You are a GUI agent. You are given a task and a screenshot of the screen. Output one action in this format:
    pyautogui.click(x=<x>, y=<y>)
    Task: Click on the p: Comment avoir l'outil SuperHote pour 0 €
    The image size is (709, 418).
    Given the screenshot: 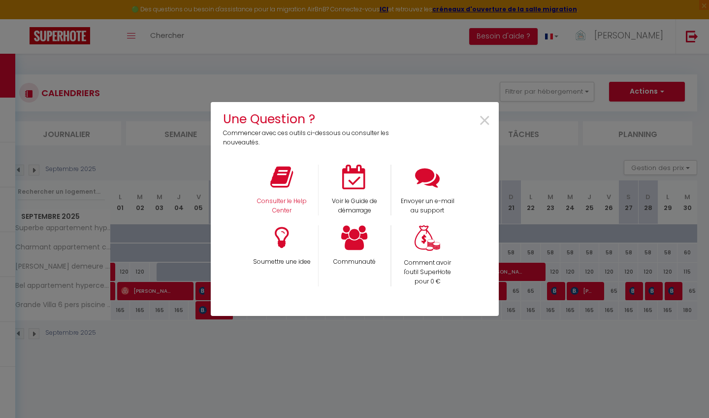 What is the action you would take?
    pyautogui.click(x=428, y=272)
    